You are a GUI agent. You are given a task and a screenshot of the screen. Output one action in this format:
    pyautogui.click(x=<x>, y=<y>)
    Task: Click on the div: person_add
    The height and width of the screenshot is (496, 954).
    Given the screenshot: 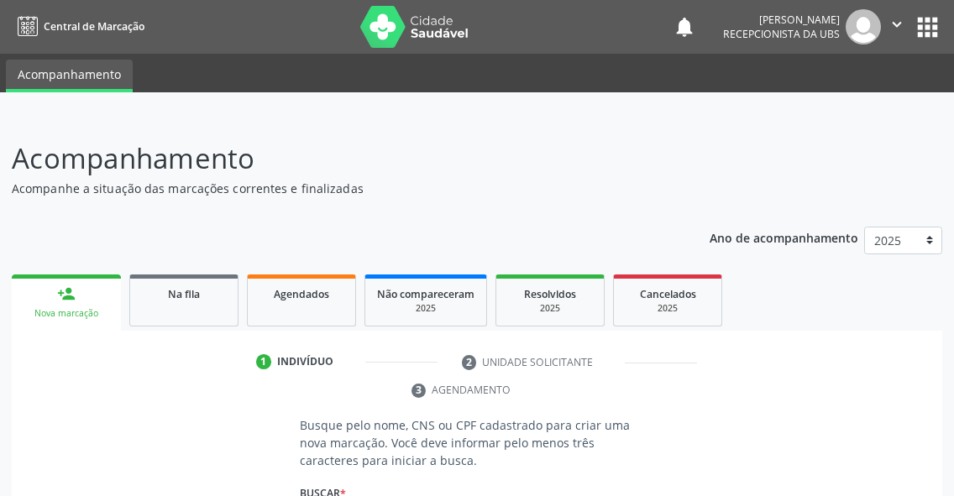 What is the action you would take?
    pyautogui.click(x=66, y=294)
    